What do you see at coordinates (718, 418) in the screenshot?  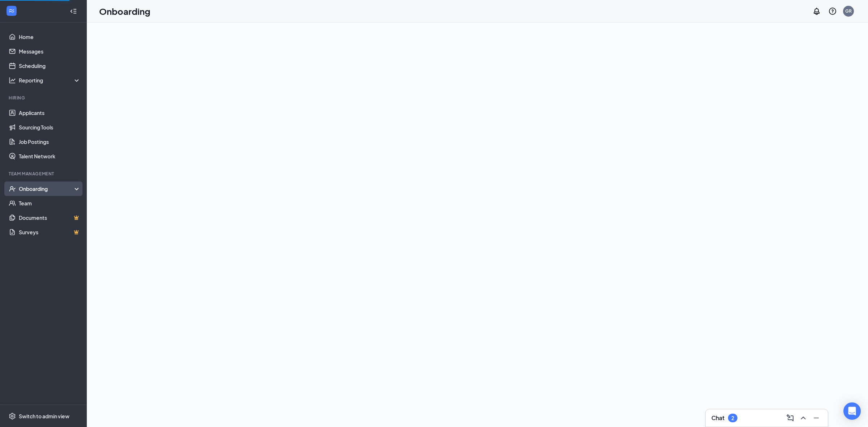 I see `h3: Chat` at bounding box center [718, 418].